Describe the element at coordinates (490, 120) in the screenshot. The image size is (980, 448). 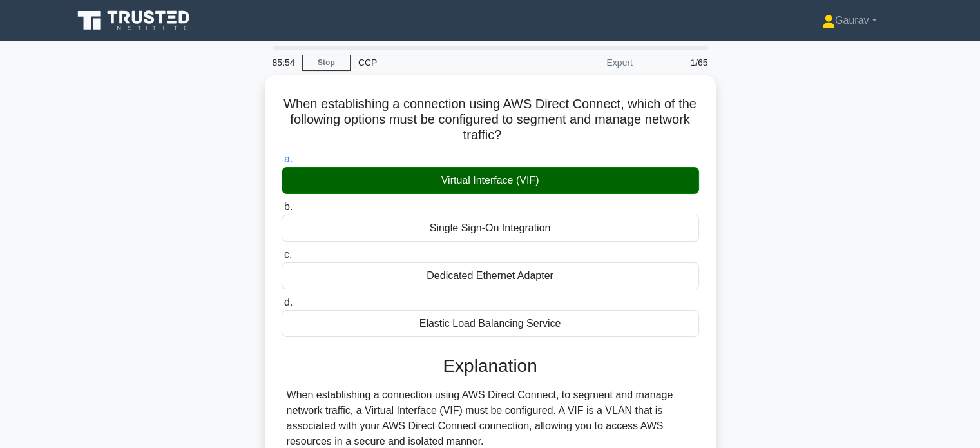
I see `h5: When establishing a connection using AWS Direct Connect, which of the following options must be c...` at that location.